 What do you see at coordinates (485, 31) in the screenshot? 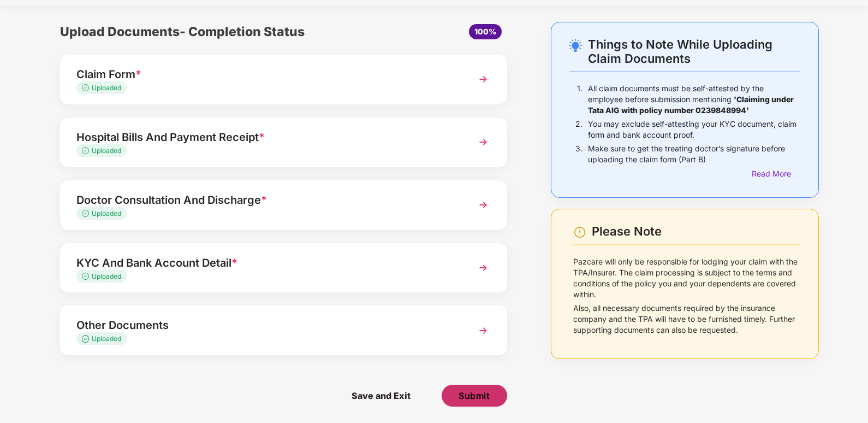
I see `span: 100%` at bounding box center [485, 31].